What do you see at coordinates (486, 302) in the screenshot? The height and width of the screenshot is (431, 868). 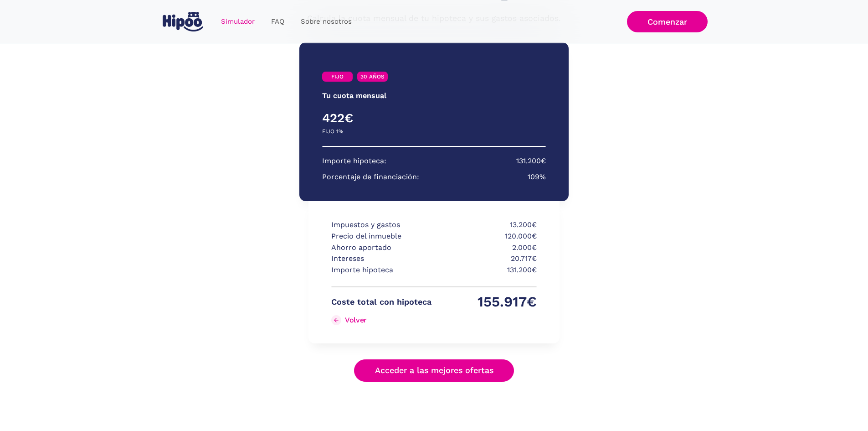 I see `p: 155.917€` at bounding box center [486, 302].